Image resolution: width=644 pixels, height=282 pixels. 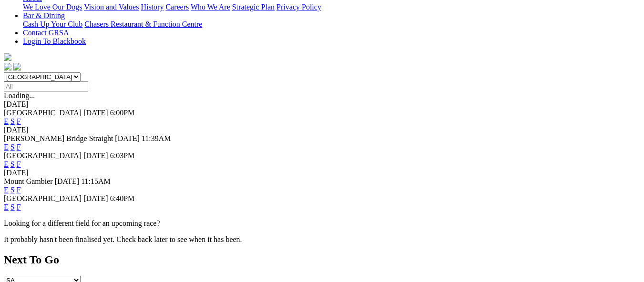 What do you see at coordinates (52, 6) in the screenshot?
I see `a: We Love Our Dogs` at bounding box center [52, 6].